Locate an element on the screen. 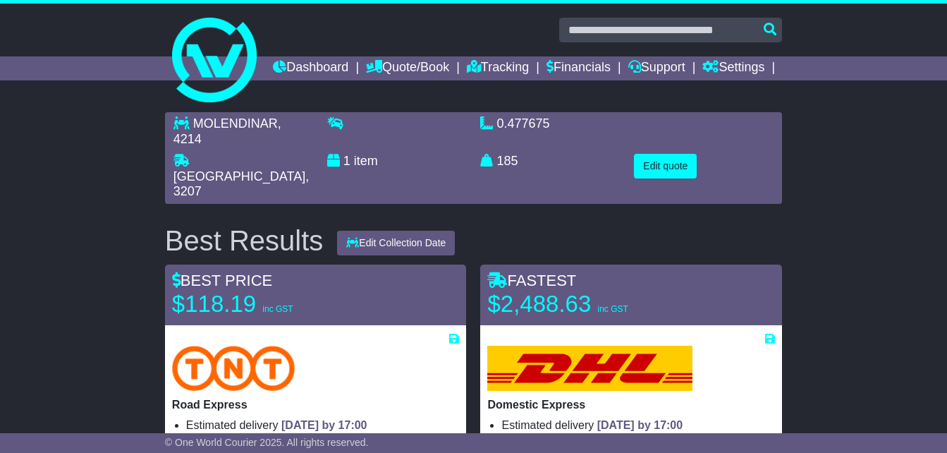 The width and height of the screenshot is (947, 453). span: 0.477675 is located at coordinates (523, 123).